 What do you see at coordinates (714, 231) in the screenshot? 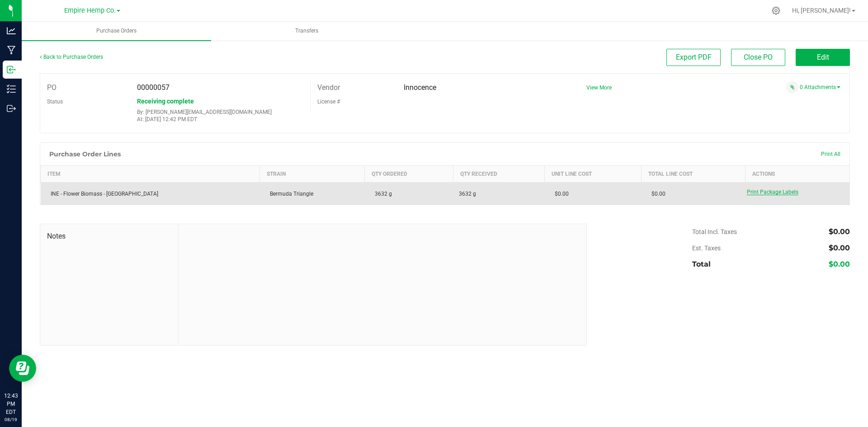
I see `span: Total Incl. Taxes` at bounding box center [714, 231].